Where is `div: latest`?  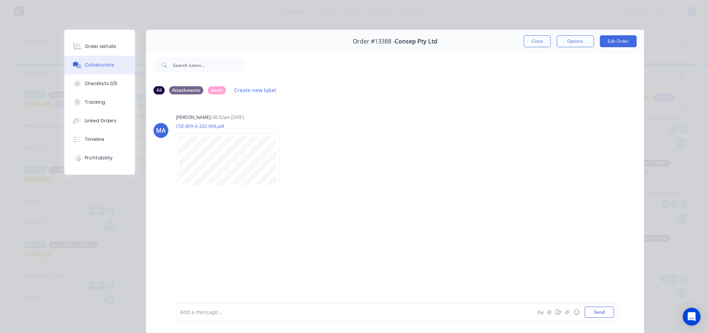 div: latest is located at coordinates (217, 90).